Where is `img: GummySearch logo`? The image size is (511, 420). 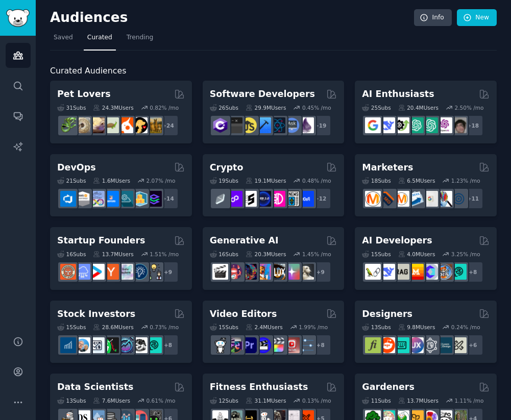
img: GummySearch logo is located at coordinates (18, 18).